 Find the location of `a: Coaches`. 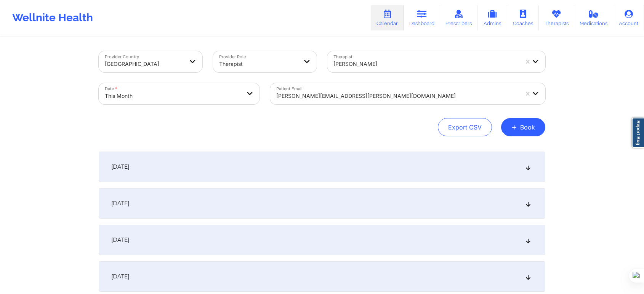

a: Coaches is located at coordinates (522, 18).